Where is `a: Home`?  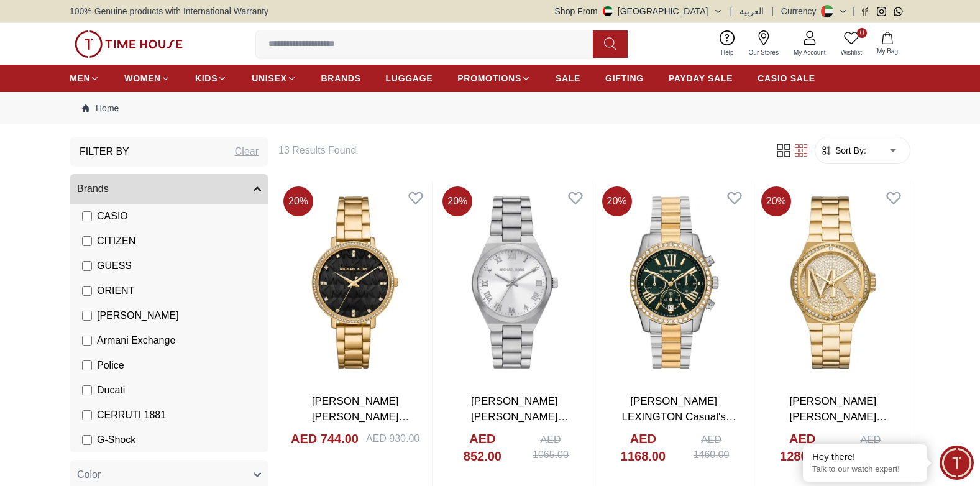 a: Home is located at coordinates (100, 108).